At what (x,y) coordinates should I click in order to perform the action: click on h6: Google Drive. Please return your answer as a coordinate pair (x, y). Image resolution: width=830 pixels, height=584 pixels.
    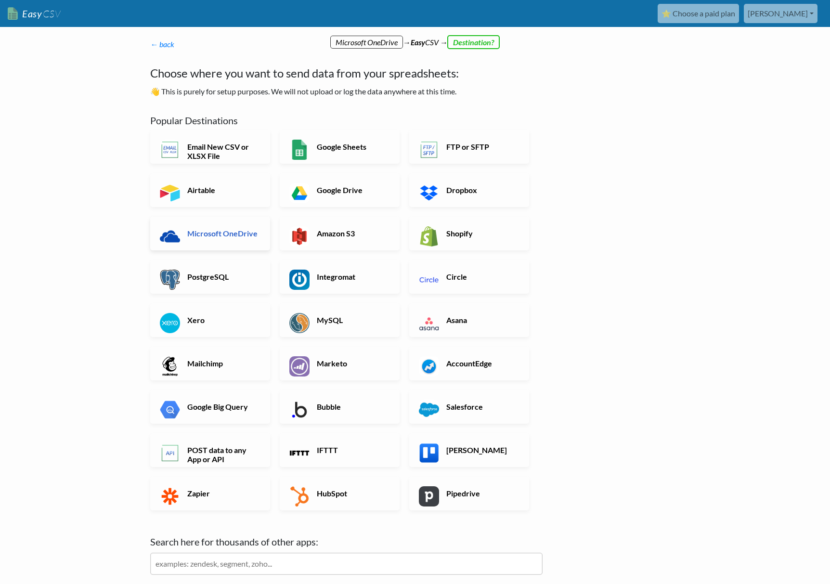
    Looking at the image, I should click on (352, 190).